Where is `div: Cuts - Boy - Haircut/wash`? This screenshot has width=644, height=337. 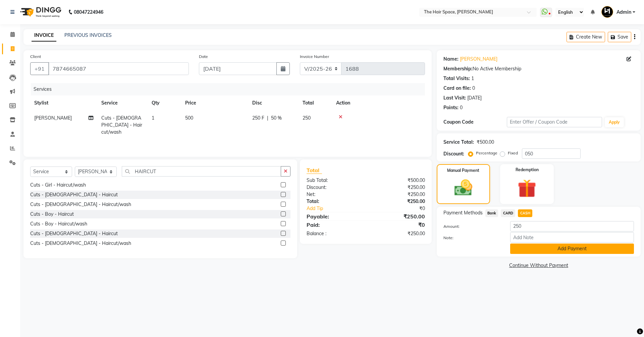 div: Cuts - Boy - Haircut/wash is located at coordinates (59, 224).